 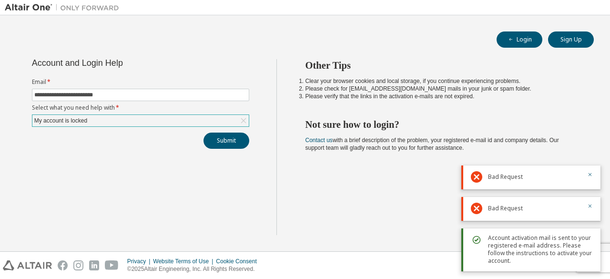 I want to click on img: youtube.svg, so click(x=111, y=265).